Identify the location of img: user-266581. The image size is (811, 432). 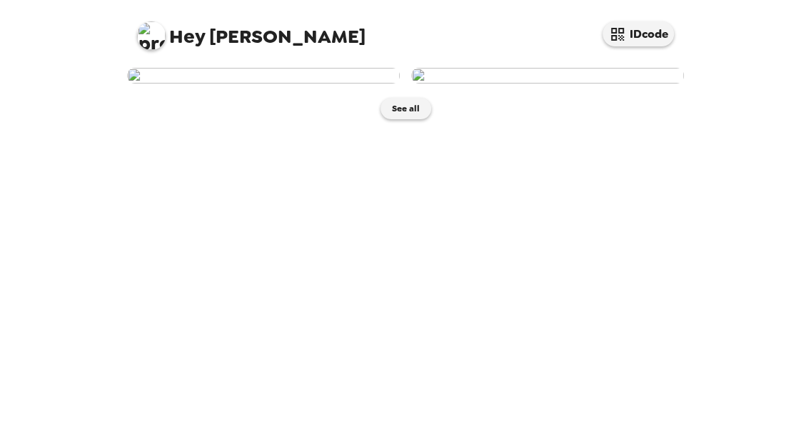
(263, 76).